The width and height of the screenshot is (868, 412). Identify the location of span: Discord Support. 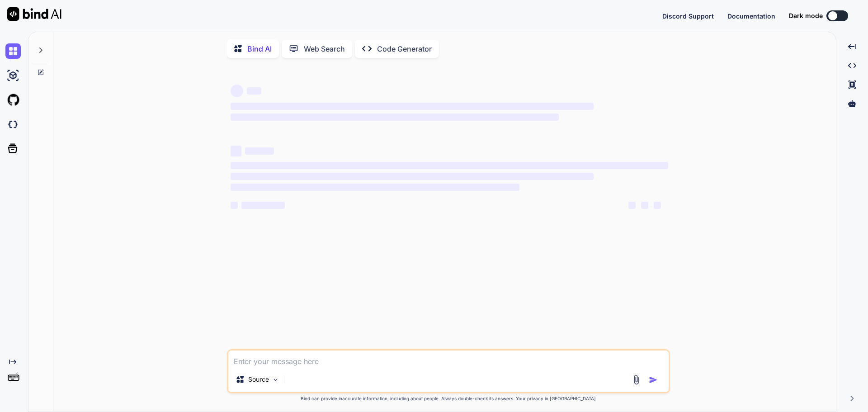
(688, 15).